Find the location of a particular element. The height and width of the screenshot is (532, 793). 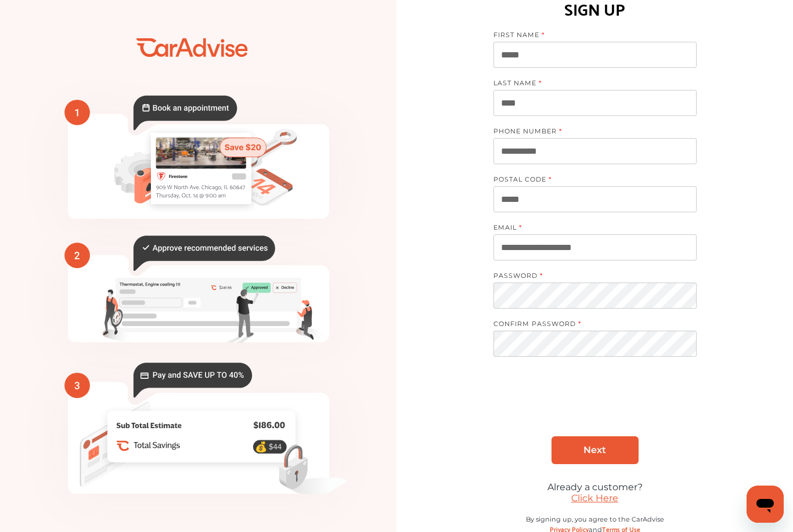

label: PHONE NUMBER is located at coordinates (590, 132).